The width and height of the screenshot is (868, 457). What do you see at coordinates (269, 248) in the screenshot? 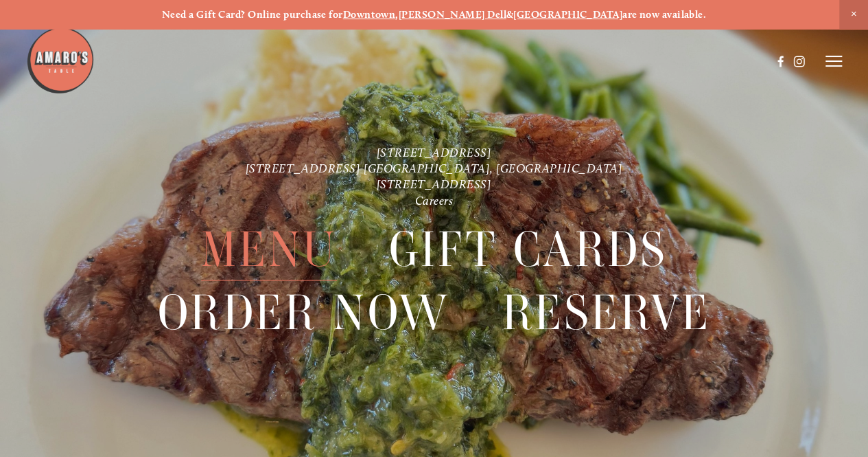
I see `a: Menu` at bounding box center [269, 248].